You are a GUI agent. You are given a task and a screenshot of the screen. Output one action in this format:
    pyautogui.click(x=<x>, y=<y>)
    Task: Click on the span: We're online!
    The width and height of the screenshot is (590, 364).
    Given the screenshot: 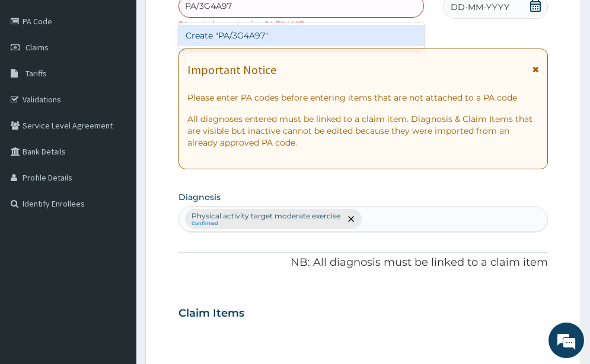 What is the action you would take?
    pyautogui.click(x=117, y=168)
    